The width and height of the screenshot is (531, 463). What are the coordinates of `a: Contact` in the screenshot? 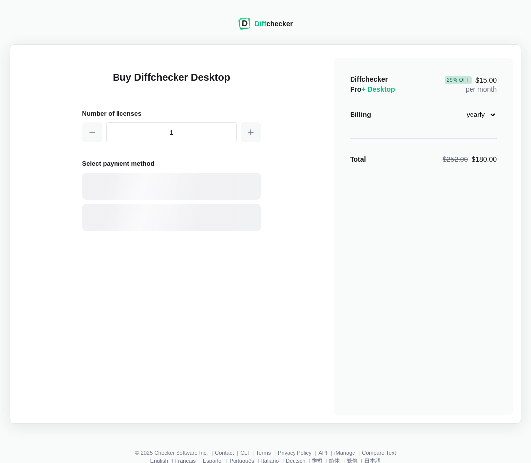 It's located at (224, 453).